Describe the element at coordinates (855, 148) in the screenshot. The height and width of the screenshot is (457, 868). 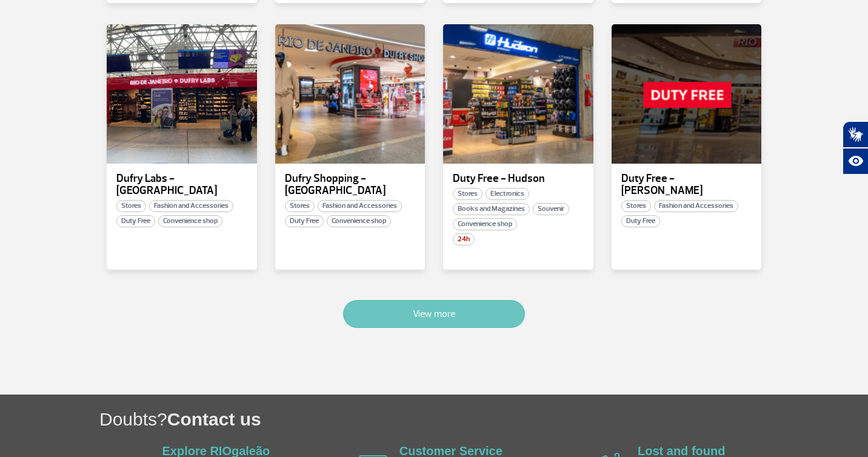
I see `div: Plugin de acessibilidade da Hand Talk.` at that location.